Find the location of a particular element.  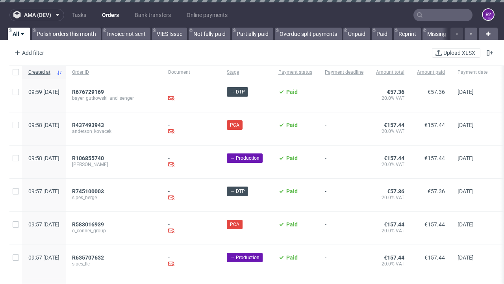

span: anderson_kovacek is located at coordinates (114, 131).